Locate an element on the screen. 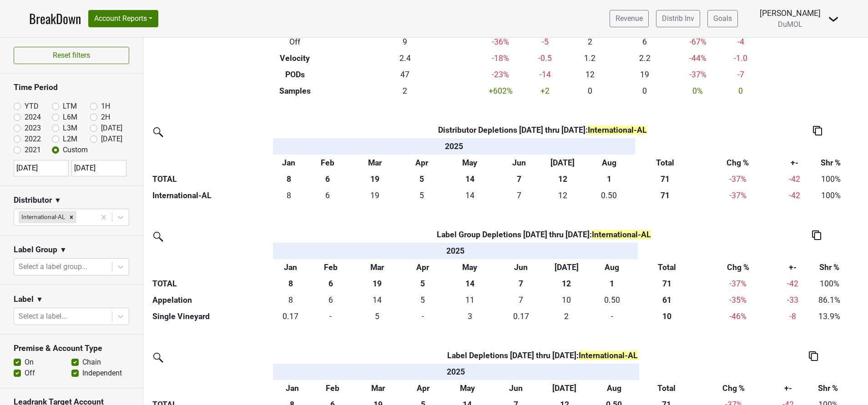 Image resolution: width=868 pixels, height=405 pixels. div: 61 is located at coordinates (668, 300).